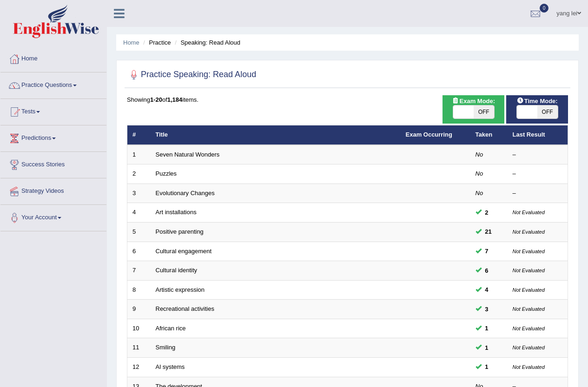 The width and height of the screenshot is (588, 387). What do you see at coordinates (537, 101) in the screenshot?
I see `span: Time Mode:` at bounding box center [537, 101].